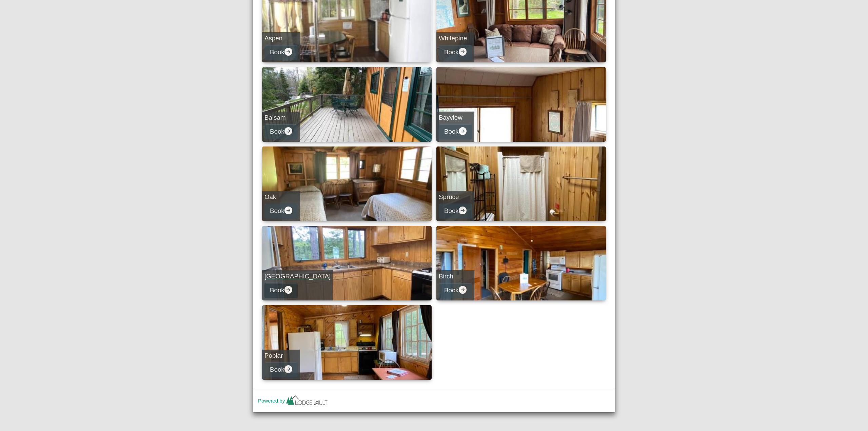 The height and width of the screenshot is (431, 868). What do you see at coordinates (281, 356) in the screenshot?
I see `h5: Poplar` at bounding box center [281, 356].